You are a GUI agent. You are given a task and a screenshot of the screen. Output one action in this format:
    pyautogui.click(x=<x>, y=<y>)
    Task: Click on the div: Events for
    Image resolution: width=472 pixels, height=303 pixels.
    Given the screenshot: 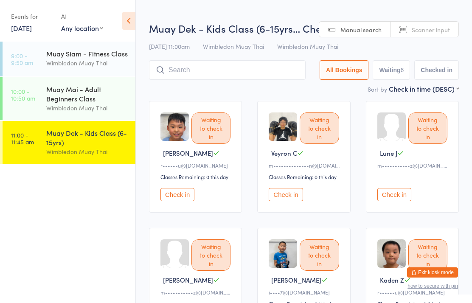 What is the action you would take?
    pyautogui.click(x=32, y=16)
    